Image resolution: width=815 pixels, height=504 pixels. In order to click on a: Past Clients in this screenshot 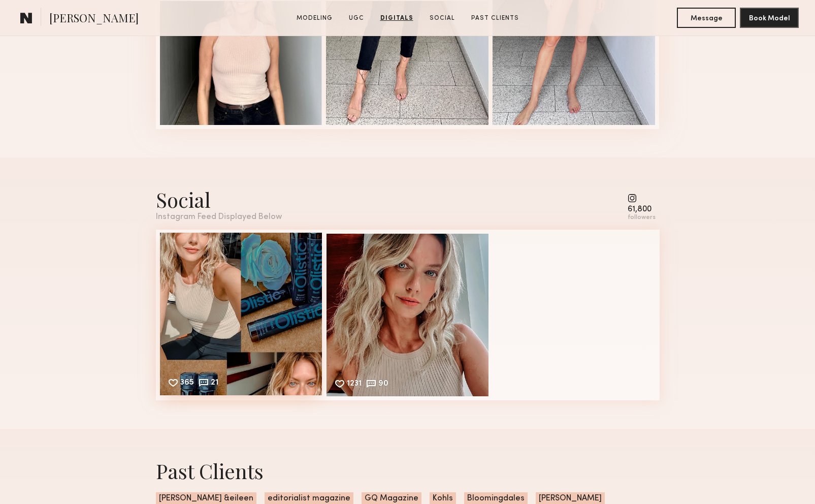, I will do `click(495, 18)`.